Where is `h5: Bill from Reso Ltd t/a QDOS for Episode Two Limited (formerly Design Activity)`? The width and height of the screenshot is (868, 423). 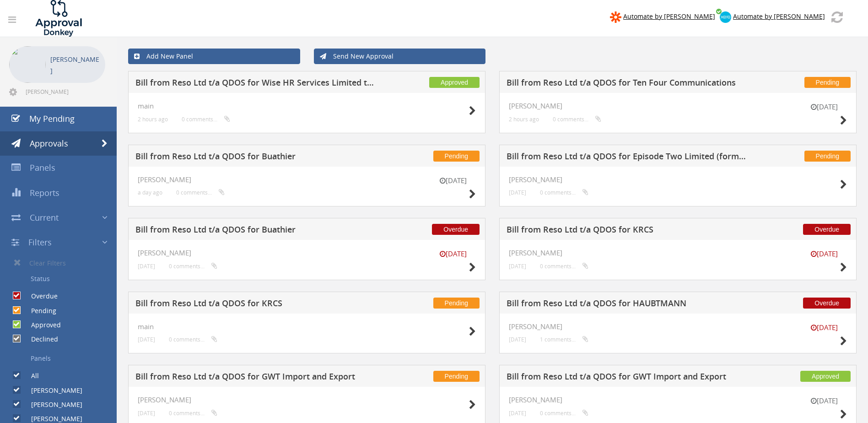
h5: Bill from Reso Ltd t/a QDOS for Episode Two Limited (formerly Design Activity) is located at coordinates (627, 158).